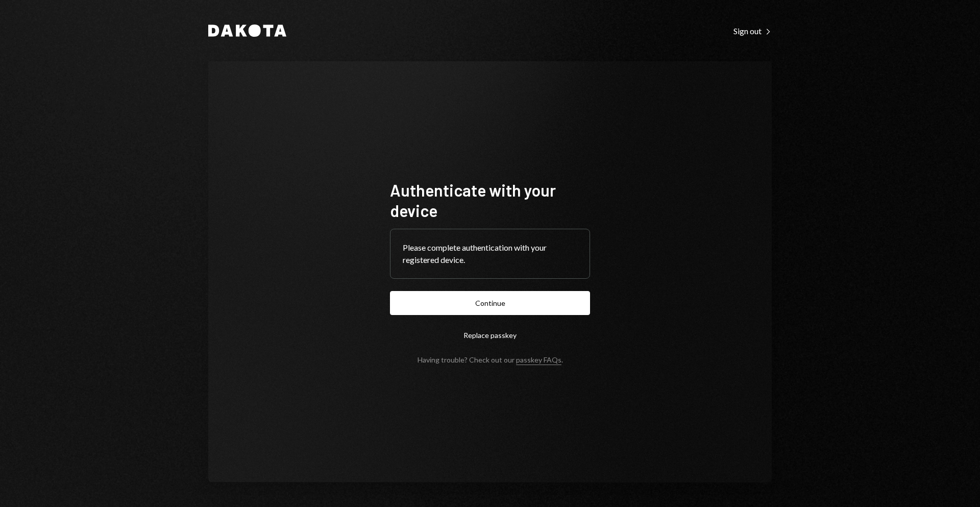  Describe the element at coordinates (490, 200) in the screenshot. I see `h1: Authenticate with your device` at that location.